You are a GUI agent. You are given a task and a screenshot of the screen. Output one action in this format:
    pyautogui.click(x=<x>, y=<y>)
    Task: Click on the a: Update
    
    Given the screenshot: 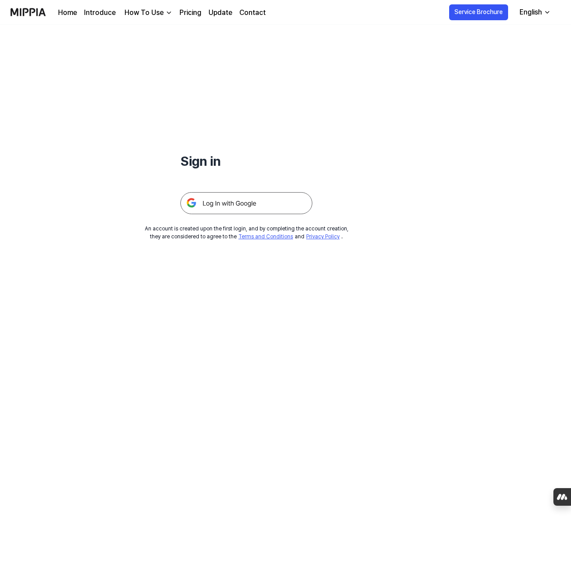 What is the action you would take?
    pyautogui.click(x=220, y=13)
    